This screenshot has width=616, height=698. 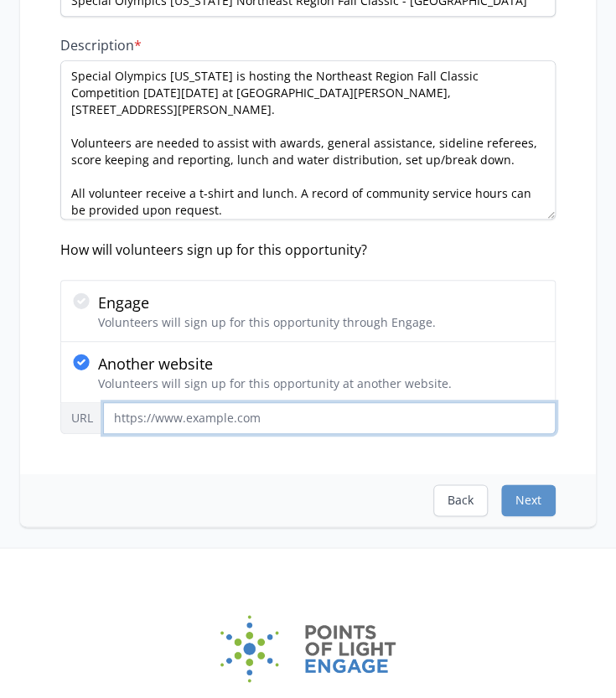 What do you see at coordinates (81, 418) in the screenshot?
I see `label: URL` at bounding box center [81, 418].